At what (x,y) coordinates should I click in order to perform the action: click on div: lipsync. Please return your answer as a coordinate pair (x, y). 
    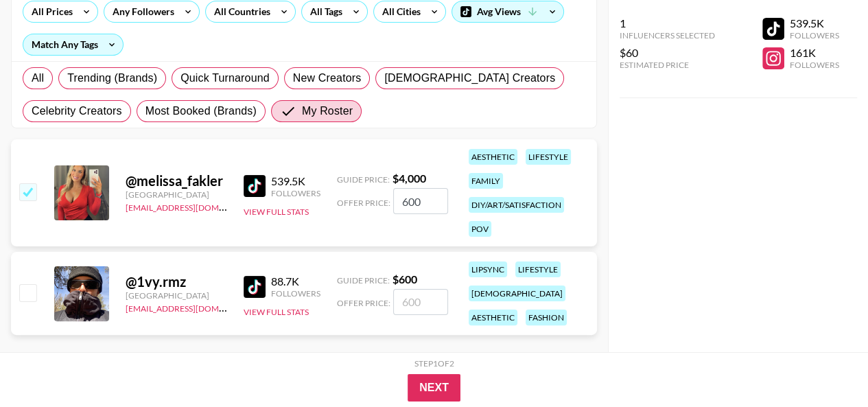
    Looking at the image, I should click on (488, 269).